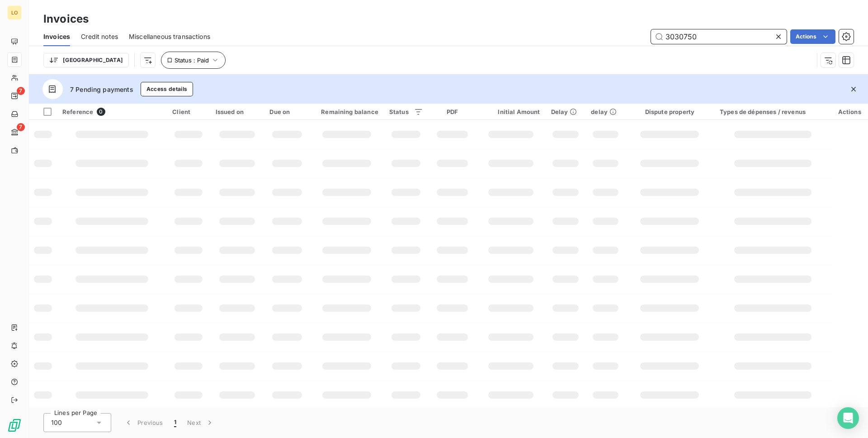  I want to click on button: Status : Paid, so click(193, 60).